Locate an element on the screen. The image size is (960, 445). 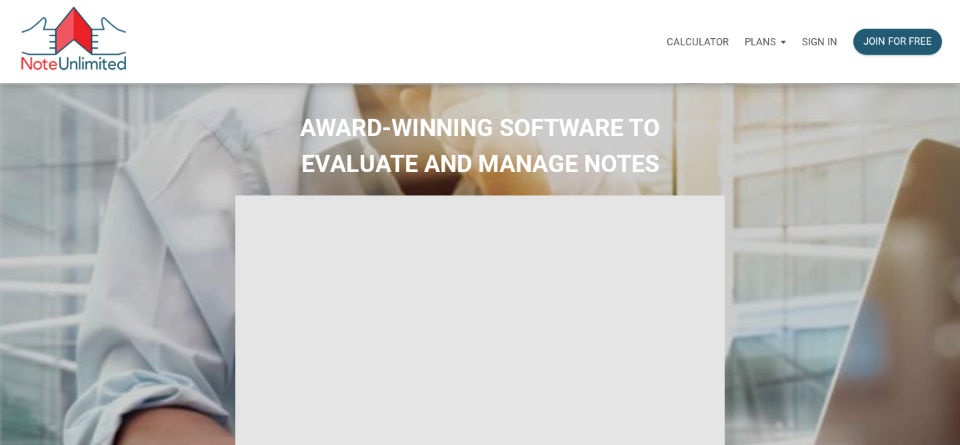
p: Plans is located at coordinates (760, 42).